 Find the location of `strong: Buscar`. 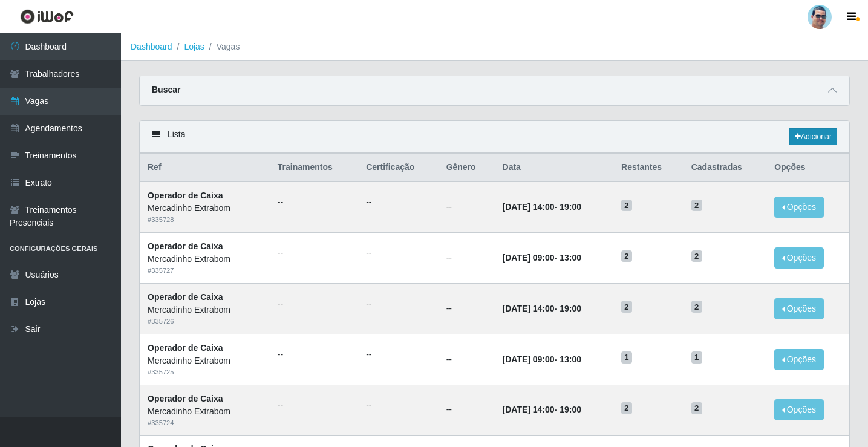

strong: Buscar is located at coordinates (166, 90).